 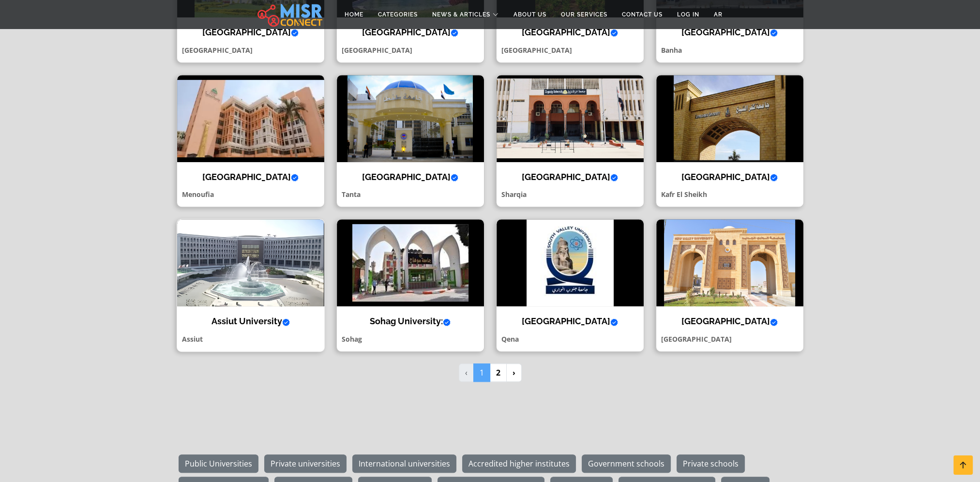 What do you see at coordinates (730, 118) in the screenshot?
I see `img: Kafrelsheikh University` at bounding box center [730, 118].